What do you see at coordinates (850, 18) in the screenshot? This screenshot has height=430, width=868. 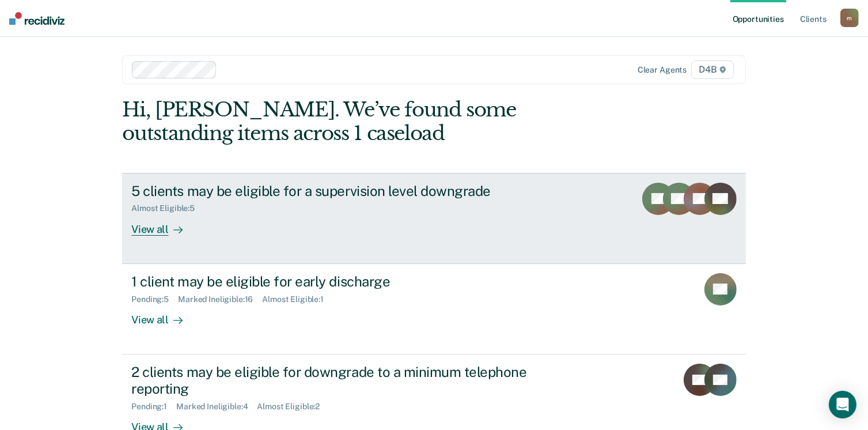 I see `button: m` at bounding box center [850, 18].